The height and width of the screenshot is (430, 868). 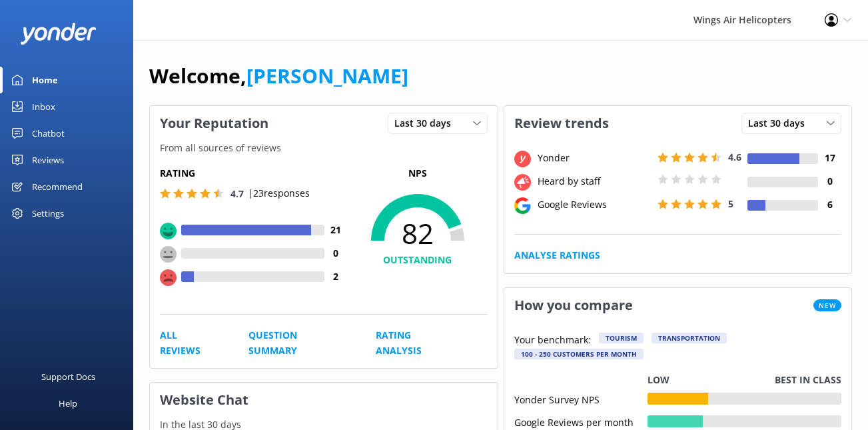 I want to click on div: Reviews, so click(x=48, y=160).